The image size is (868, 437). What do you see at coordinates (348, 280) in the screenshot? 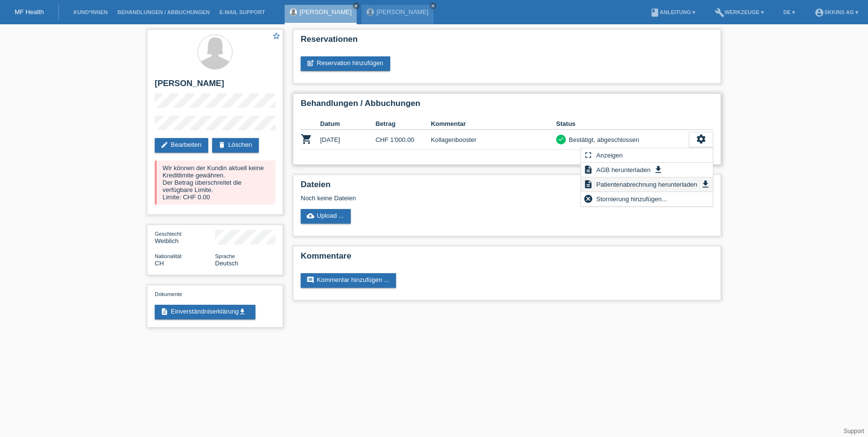
I see `a: commentKommentar hinzufügen ...` at bounding box center [348, 280].